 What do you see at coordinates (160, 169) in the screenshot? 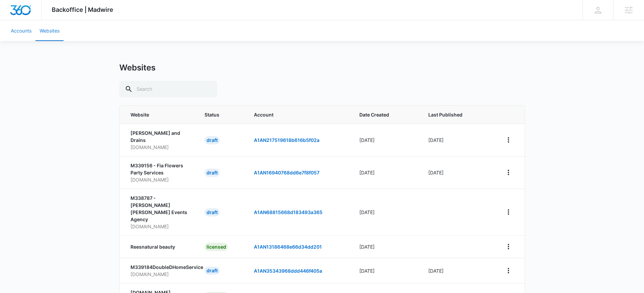
I see `p: M339156 - Fia Flowers Party Services` at bounding box center [160, 169].